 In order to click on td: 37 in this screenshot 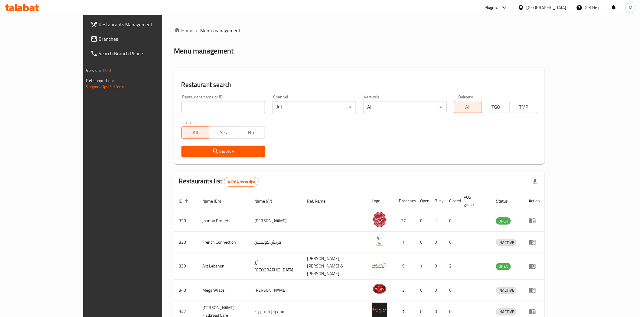, I will do `click(405, 221)`.